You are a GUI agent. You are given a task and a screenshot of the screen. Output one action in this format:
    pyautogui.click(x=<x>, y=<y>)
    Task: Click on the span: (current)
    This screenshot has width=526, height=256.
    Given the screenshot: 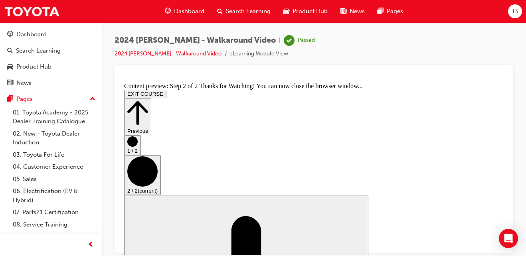 What is the action you would take?
    pyautogui.click(x=27, y=111)
    